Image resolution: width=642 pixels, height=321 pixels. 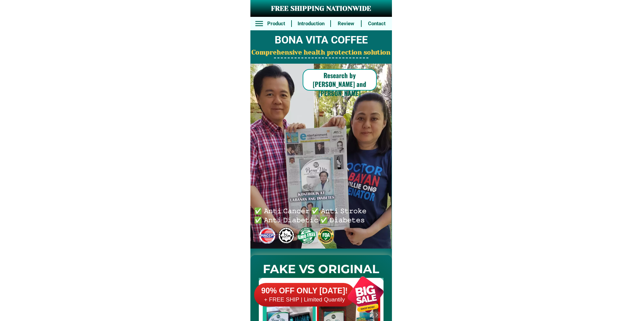 I want to click on h6: Contact, so click(x=377, y=24).